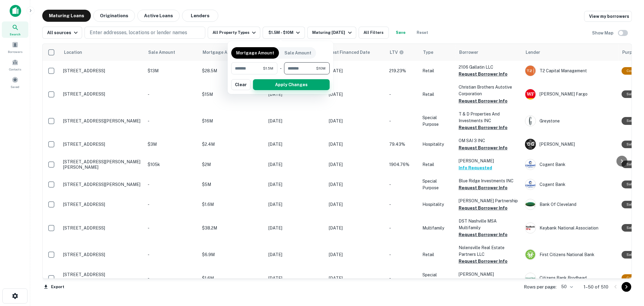  Describe the element at coordinates (320, 68) in the screenshot. I see `span: $10M` at that location.